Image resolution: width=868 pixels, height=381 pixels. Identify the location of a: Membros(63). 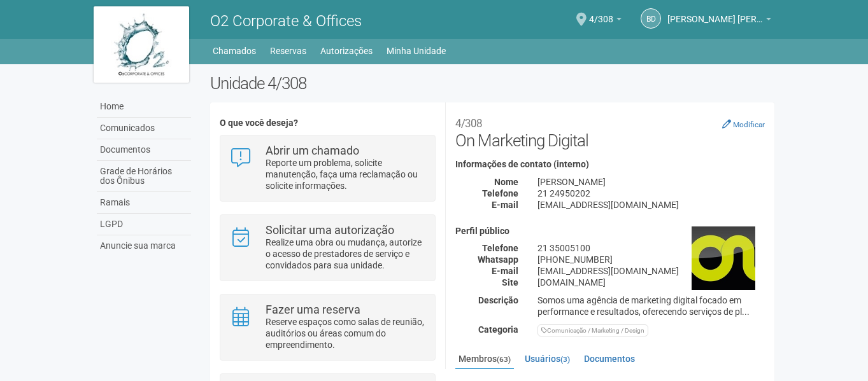
(485, 359).